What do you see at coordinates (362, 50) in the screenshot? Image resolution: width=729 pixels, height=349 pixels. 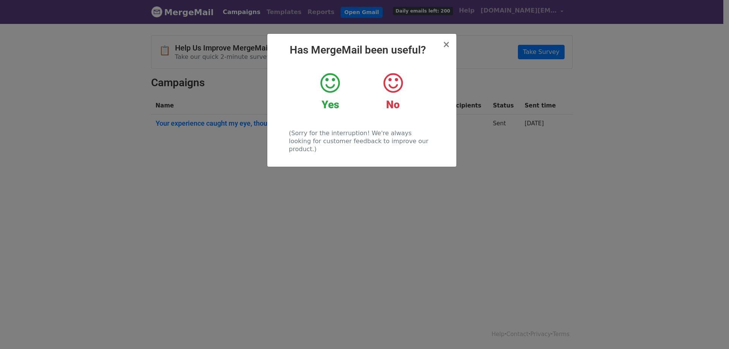 I see `h2: Has MergeMail been useful?` at bounding box center [362, 50].